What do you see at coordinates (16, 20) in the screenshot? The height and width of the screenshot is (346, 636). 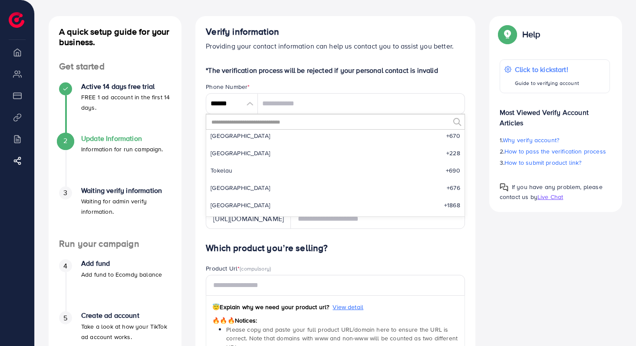 I see `a: logo` at bounding box center [16, 20].